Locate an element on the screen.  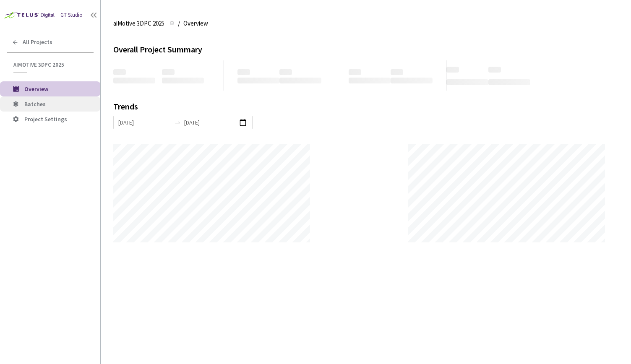
input: End date is located at coordinates (210, 122).